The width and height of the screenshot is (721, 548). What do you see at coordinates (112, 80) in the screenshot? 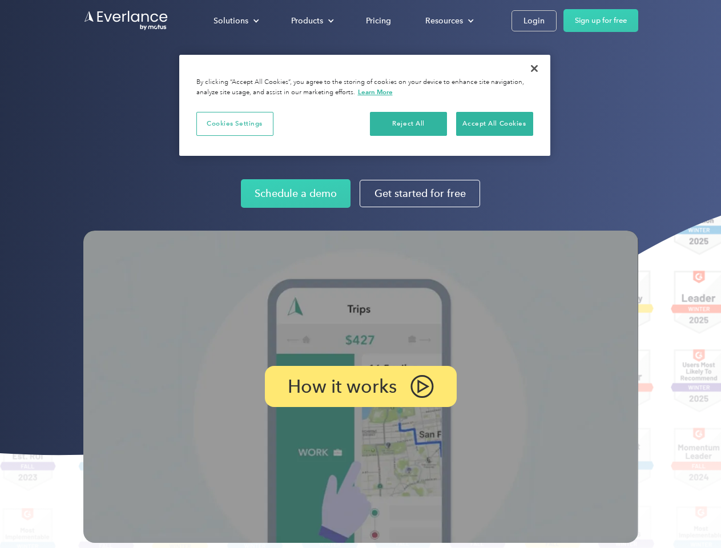
I see `input: Submit` at bounding box center [112, 80].